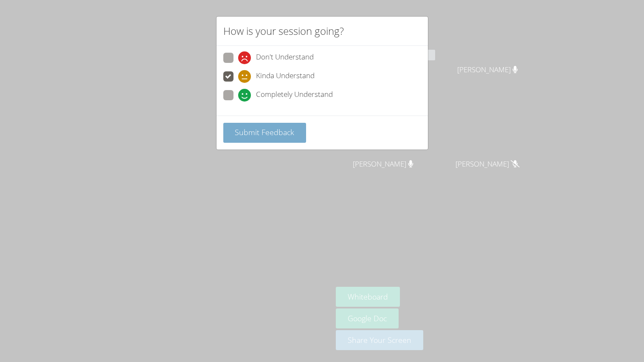 Image resolution: width=644 pixels, height=362 pixels. What do you see at coordinates (264, 132) in the screenshot?
I see `span: Submit Feedback` at bounding box center [264, 132].